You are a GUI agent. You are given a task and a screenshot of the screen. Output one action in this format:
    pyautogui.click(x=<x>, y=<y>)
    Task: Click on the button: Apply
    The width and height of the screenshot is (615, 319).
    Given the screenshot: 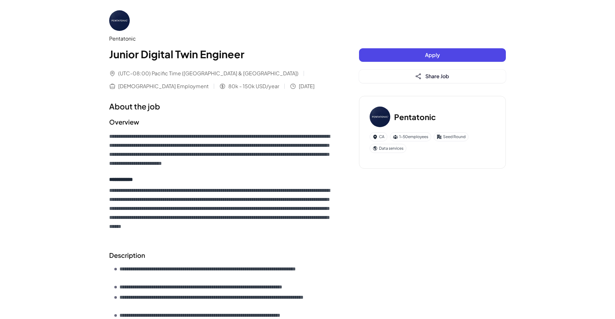 What is the action you would take?
    pyautogui.click(x=433, y=55)
    